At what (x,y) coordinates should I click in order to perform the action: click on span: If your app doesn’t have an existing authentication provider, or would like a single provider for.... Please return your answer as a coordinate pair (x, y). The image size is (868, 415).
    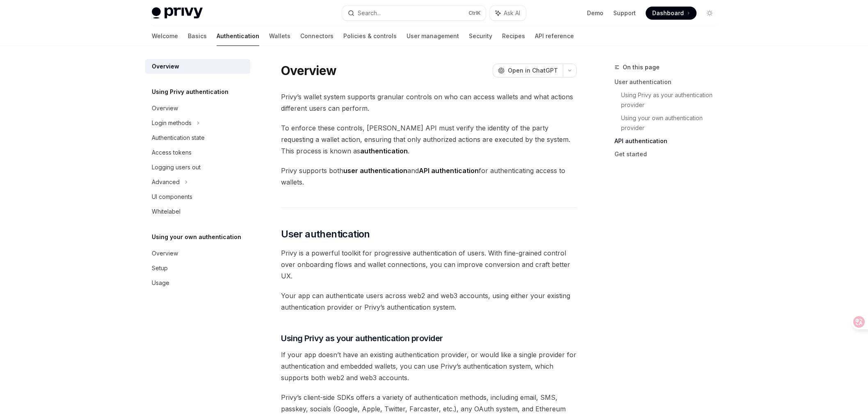
    Looking at the image, I should click on (429, 367).